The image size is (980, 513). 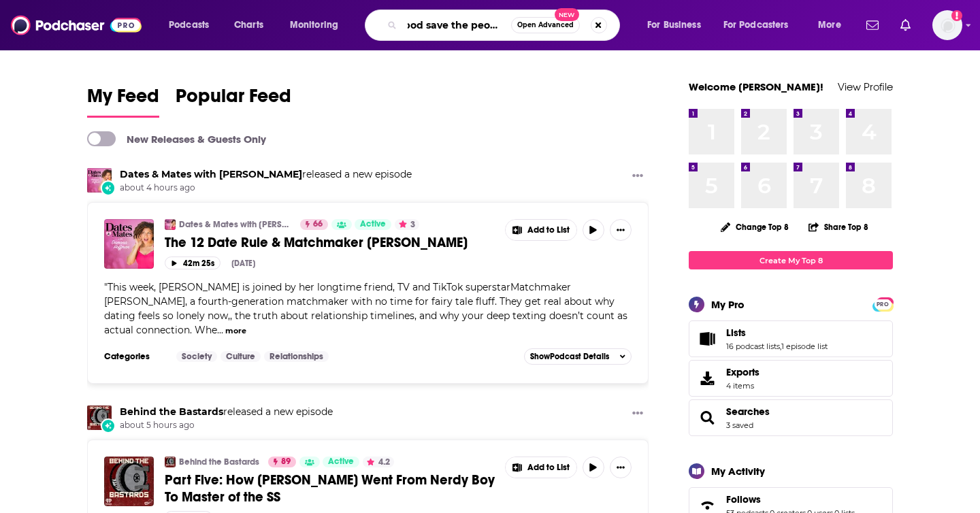 What do you see at coordinates (755, 227) in the screenshot?
I see `button: Change Top 8` at bounding box center [755, 227].